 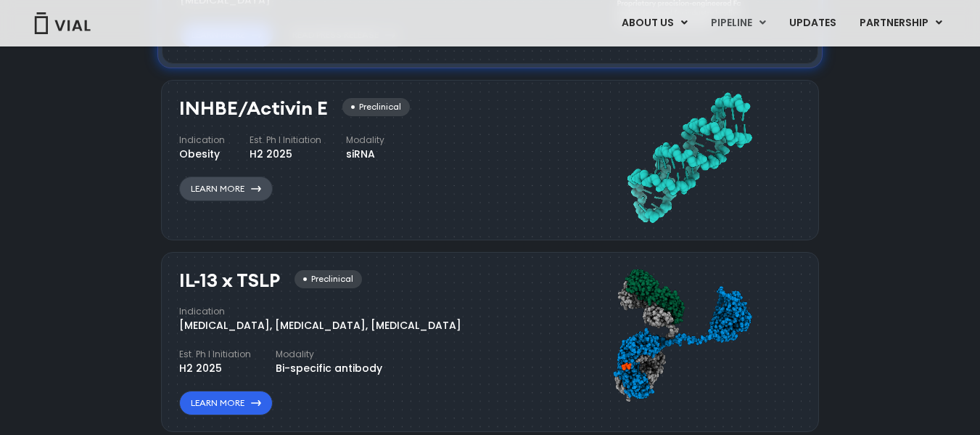 What do you see at coordinates (202, 154) in the screenshot?
I see `div: Obesity` at bounding box center [202, 154].